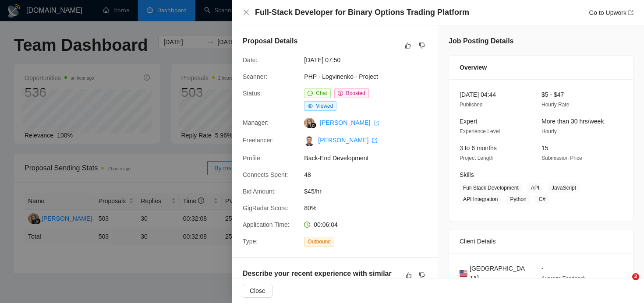  What do you see at coordinates (250, 60) in the screenshot?
I see `span: Date:` at bounding box center [250, 60].